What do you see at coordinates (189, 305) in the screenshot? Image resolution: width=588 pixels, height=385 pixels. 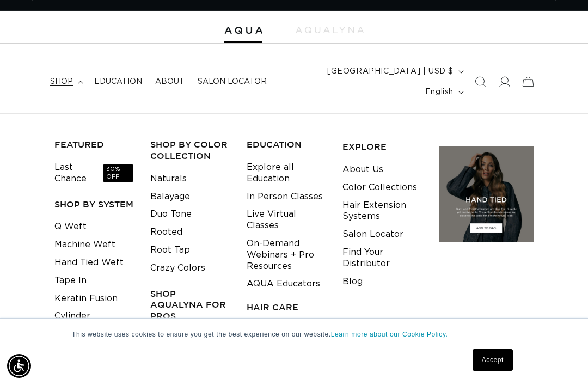 I see `h3: Shop AquaLyna for Pros` at bounding box center [189, 305].